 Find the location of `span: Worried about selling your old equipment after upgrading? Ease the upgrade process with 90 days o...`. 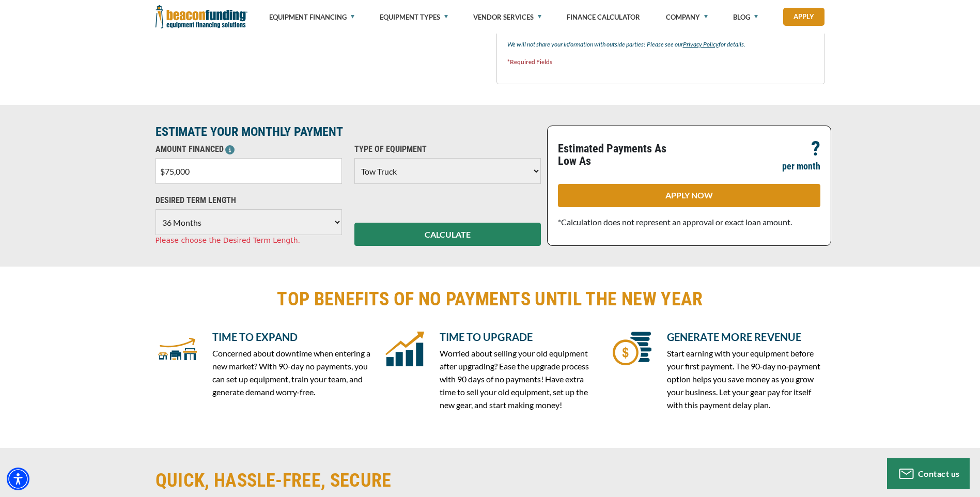

span: Worried about selling your old equipment after upgrading? Ease the upgrade process with 90 days o... is located at coordinates (514, 378).